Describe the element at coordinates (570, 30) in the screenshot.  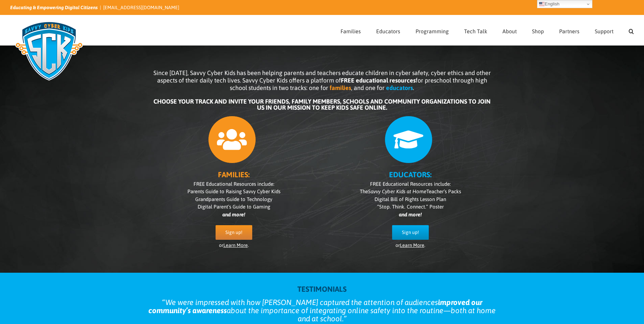
I see `a: Partners` at that location.